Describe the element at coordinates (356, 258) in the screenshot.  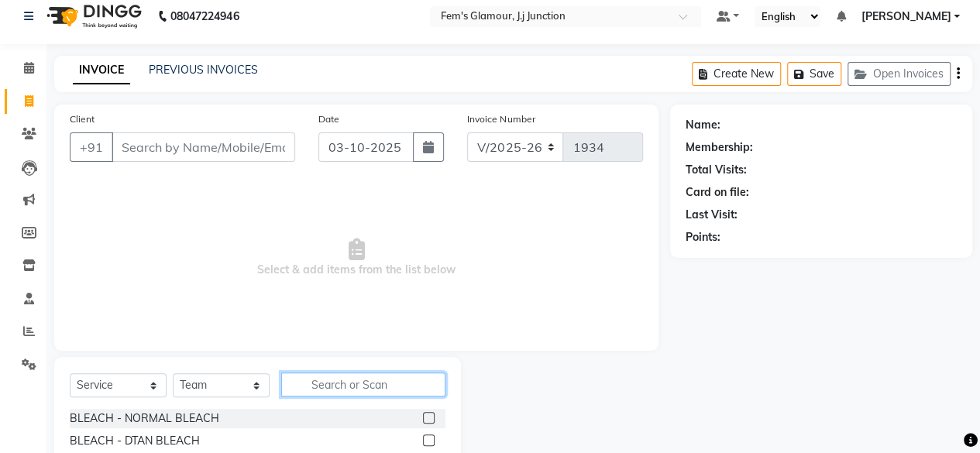
I see `span: Select & add items from the list below` at that location.